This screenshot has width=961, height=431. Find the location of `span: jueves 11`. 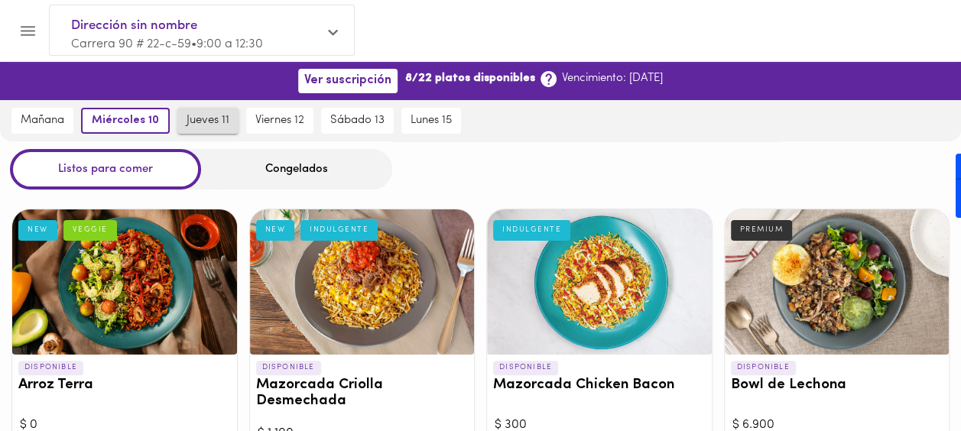

span: jueves 11 is located at coordinates (208, 121).